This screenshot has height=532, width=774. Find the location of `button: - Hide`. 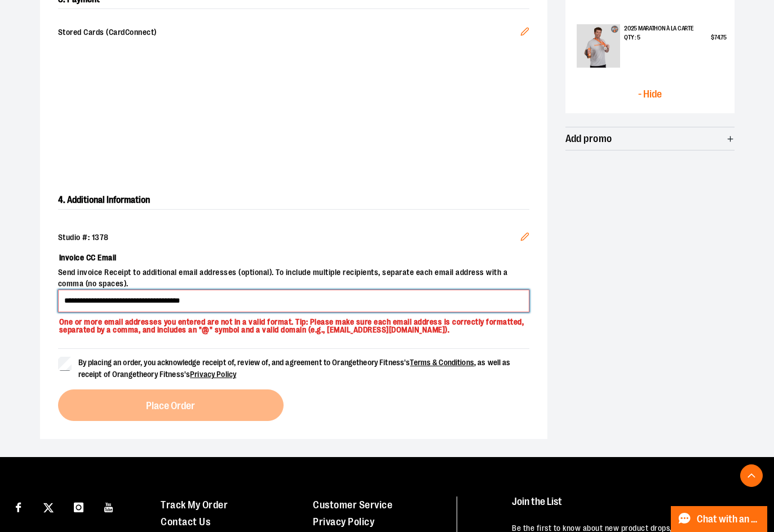

button: - Hide is located at coordinates (650, 94).